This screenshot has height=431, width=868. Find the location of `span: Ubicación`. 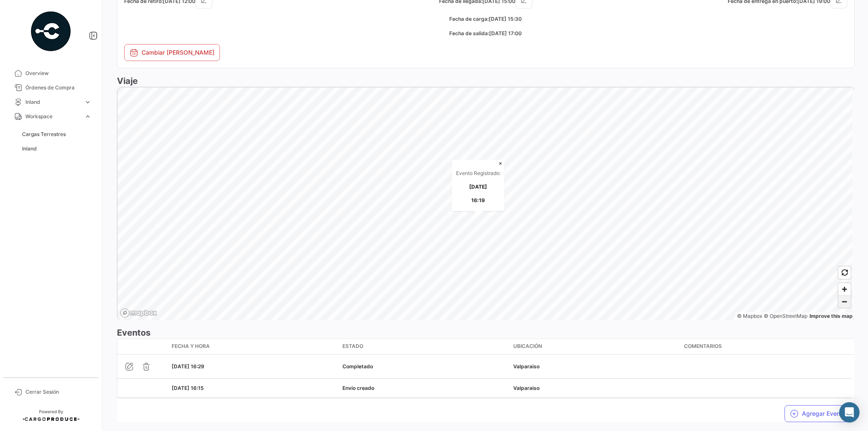

span: Ubicación is located at coordinates (528, 346).